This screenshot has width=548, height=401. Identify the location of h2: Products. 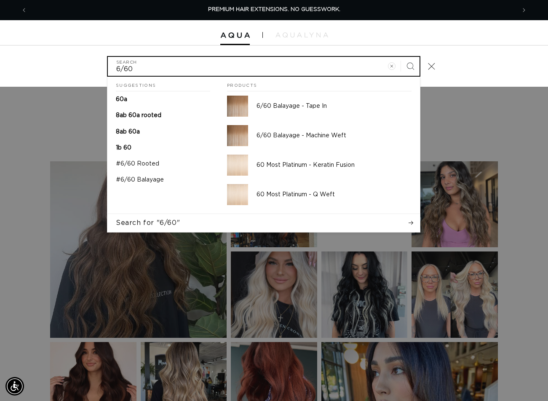
(319, 84).